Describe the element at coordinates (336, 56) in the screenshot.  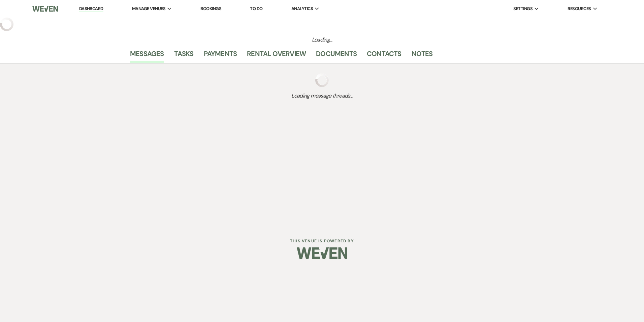
I see `a: Documents` at that location.